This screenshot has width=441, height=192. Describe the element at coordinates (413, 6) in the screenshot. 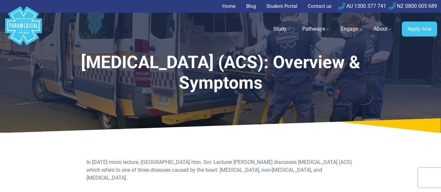

I see `a: NZ 0800 005 689` at that location.